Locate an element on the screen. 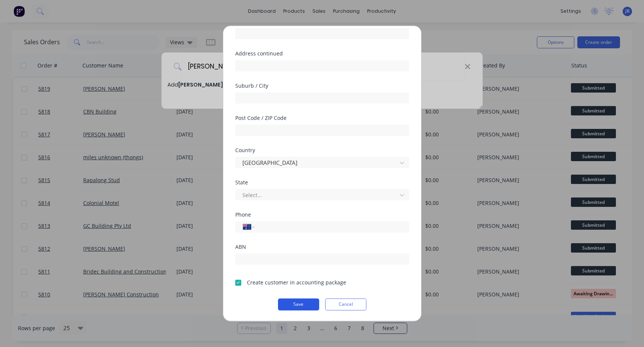 This screenshot has height=347, width=644. div: Phone is located at coordinates (322, 215).